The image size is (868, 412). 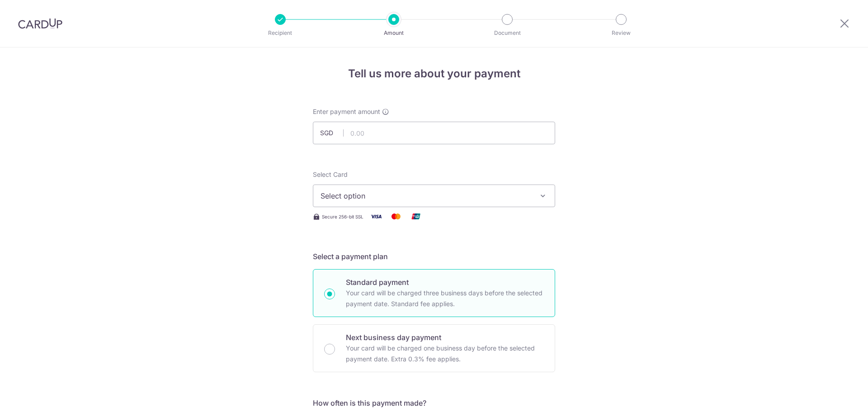 What do you see at coordinates (330, 174) in the screenshot?
I see `span: translation missing: en.payables.payment_networks.credit_card.summary.labels.select_card` at bounding box center [330, 174].